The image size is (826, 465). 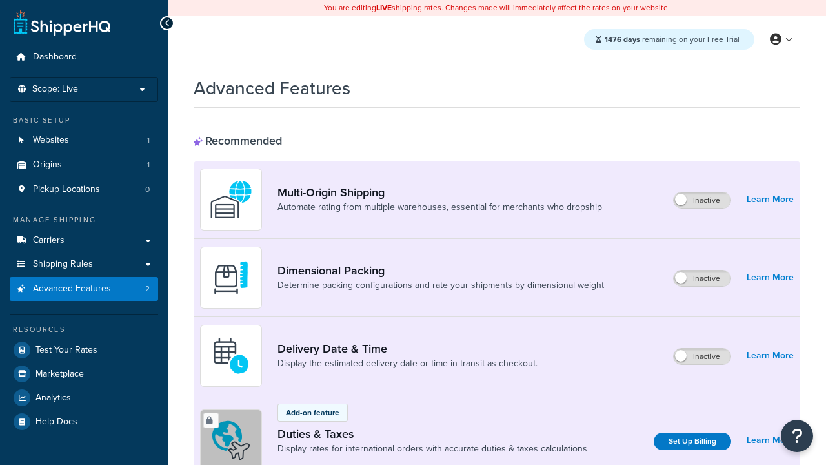 What do you see at coordinates (432, 449) in the screenshot?
I see `a: Display rates for international orders with accurate duties & taxes calculations` at bounding box center [432, 449].